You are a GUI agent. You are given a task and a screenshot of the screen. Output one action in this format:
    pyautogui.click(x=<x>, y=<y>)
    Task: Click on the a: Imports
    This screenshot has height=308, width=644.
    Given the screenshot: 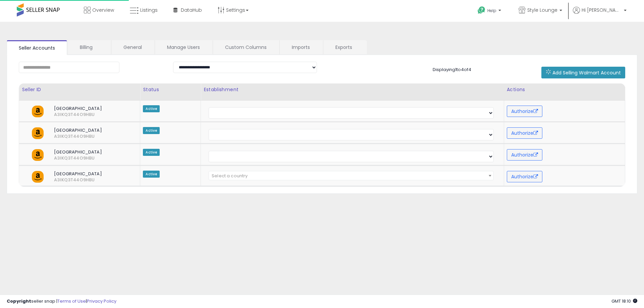 What is the action you would take?
    pyautogui.click(x=301, y=47)
    